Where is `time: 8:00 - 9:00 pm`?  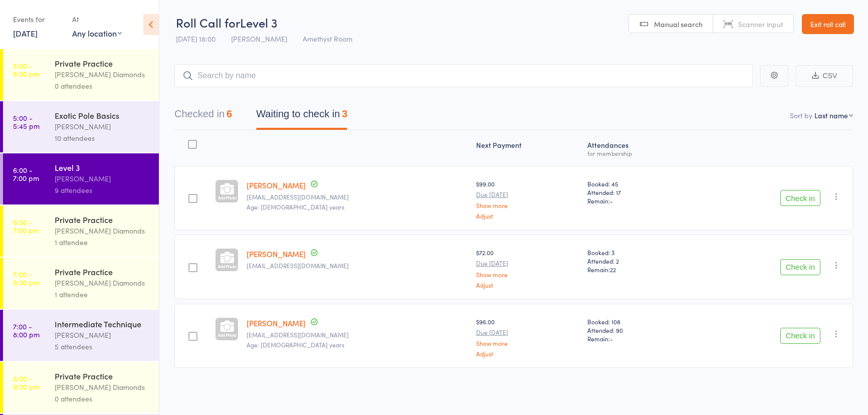
time: 8:00 - 9:00 pm is located at coordinates (26, 383).